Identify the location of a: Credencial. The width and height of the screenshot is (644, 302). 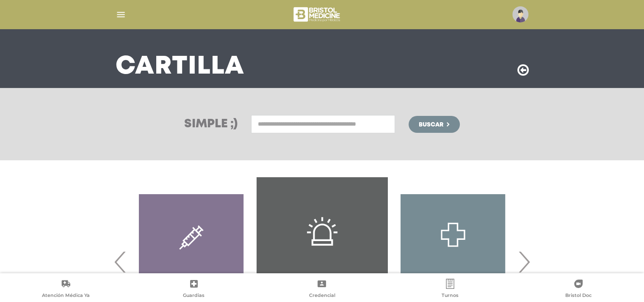
(322, 289).